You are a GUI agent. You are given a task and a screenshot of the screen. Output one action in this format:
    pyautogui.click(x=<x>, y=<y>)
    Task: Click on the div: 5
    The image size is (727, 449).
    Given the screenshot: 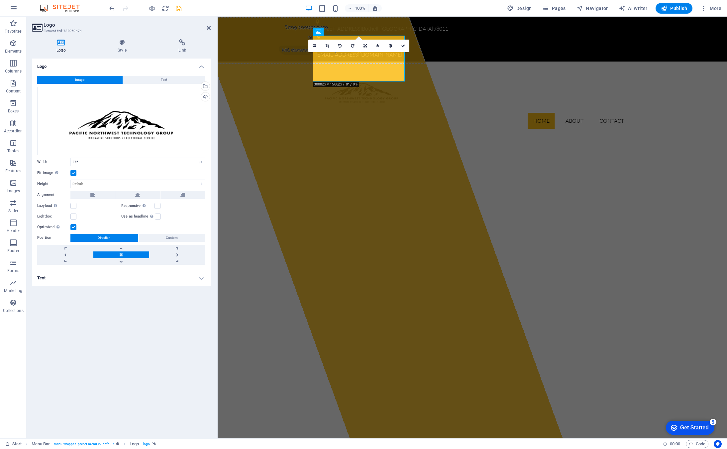 What is the action you would take?
    pyautogui.click(x=87, y=5)
    